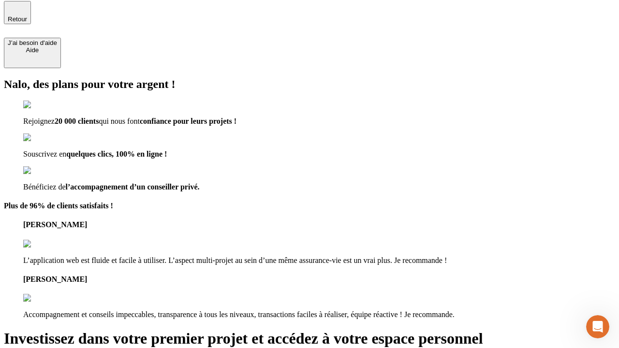  Describe the element at coordinates (309, 338) in the screenshot. I see `h1: Investissez dans votre premier projet et accédez à votre espace personnel` at that location.